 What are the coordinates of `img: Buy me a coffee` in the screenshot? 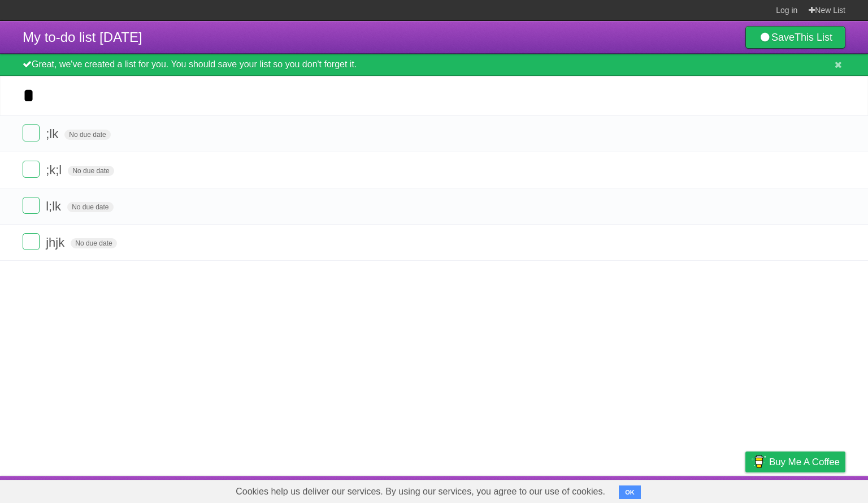 It's located at (759, 461).